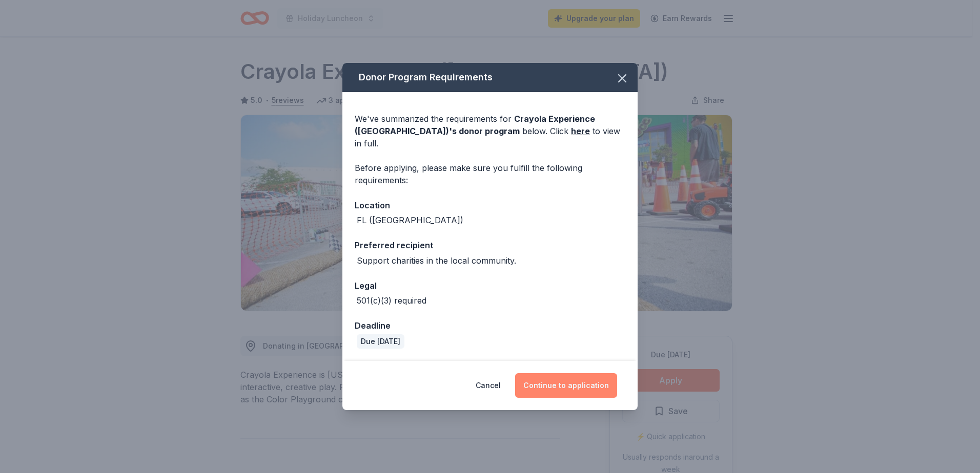  I want to click on div: Donor Program Requirements, so click(490, 77).